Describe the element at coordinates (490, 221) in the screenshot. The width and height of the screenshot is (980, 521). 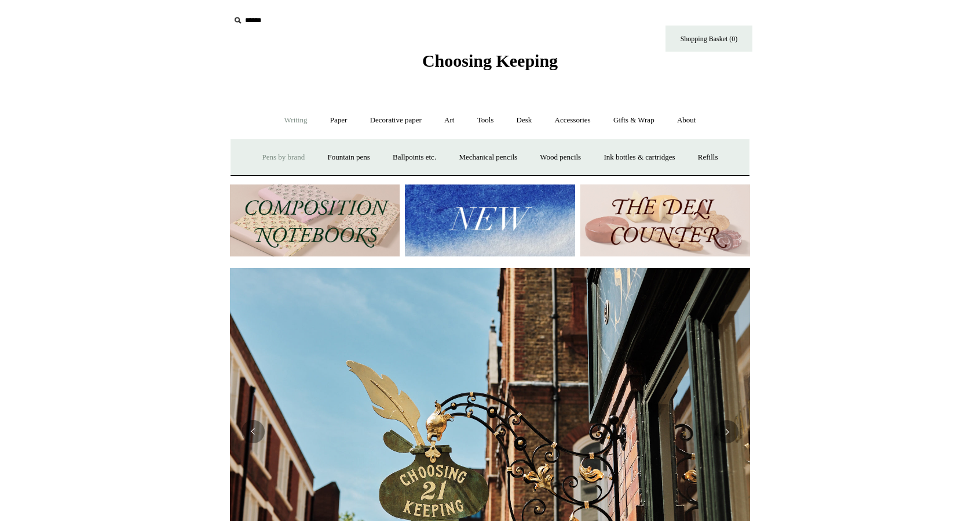
I see `img: New.jpg__PID:f73bdf93-380a-4a35-bcfe-7823039498e1` at that location.